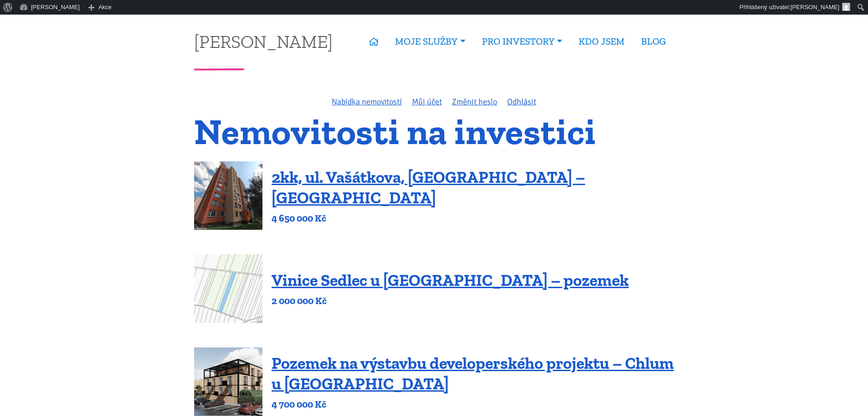  What do you see at coordinates (434, 131) in the screenshot?
I see `h1: Nemovitosti na investici` at bounding box center [434, 131].